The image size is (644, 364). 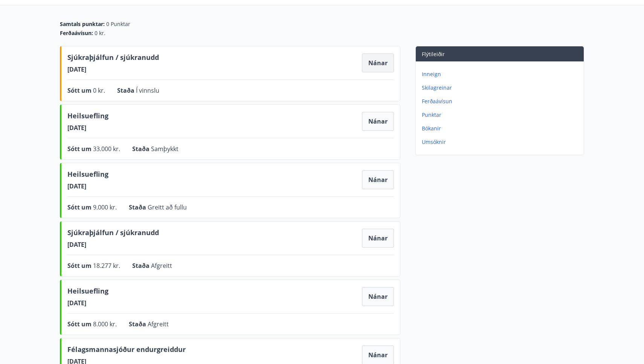 What do you see at coordinates (118, 24) in the screenshot?
I see `span: 0 Punktar` at bounding box center [118, 24].